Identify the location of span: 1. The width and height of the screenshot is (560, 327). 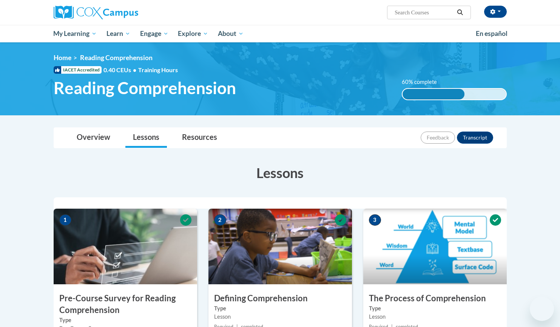
(65, 220).